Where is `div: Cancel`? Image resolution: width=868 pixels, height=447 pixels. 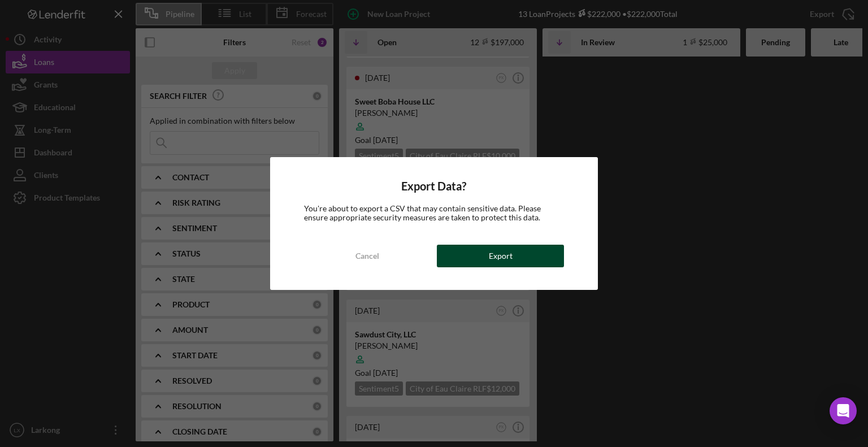
div: Cancel is located at coordinates (368, 256).